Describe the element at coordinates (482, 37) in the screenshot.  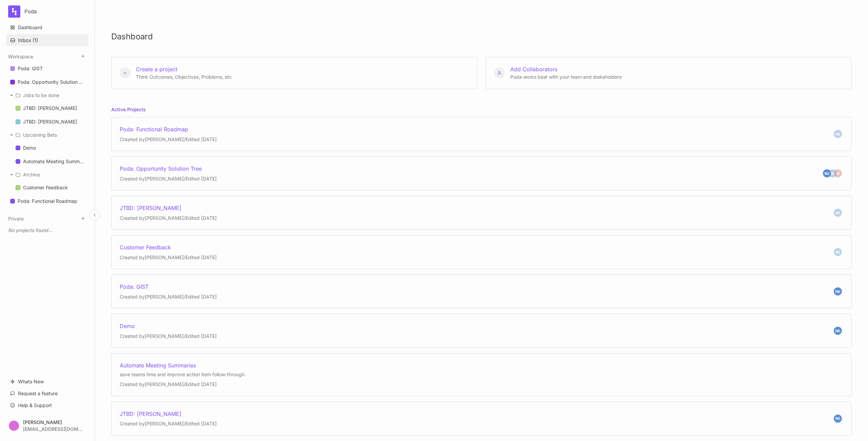
I see `h1: Dashboard` at that location.